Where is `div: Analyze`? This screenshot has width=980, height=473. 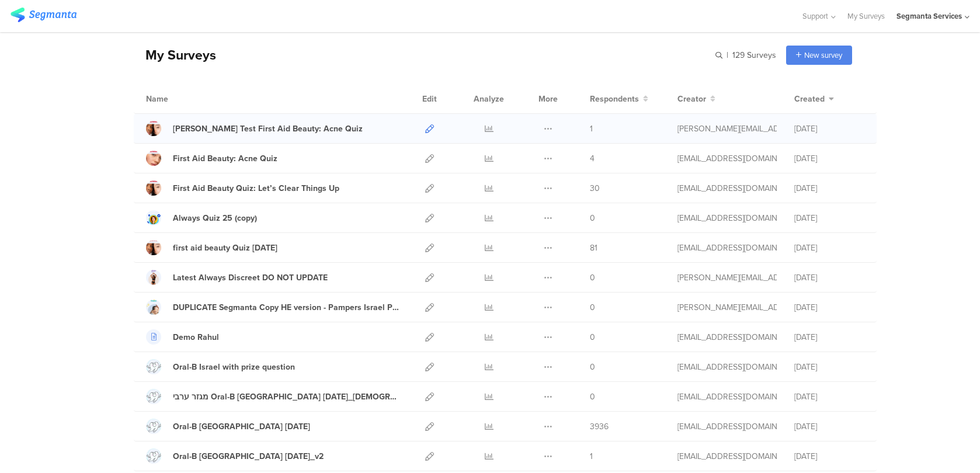
div: Analyze is located at coordinates (489, 98).